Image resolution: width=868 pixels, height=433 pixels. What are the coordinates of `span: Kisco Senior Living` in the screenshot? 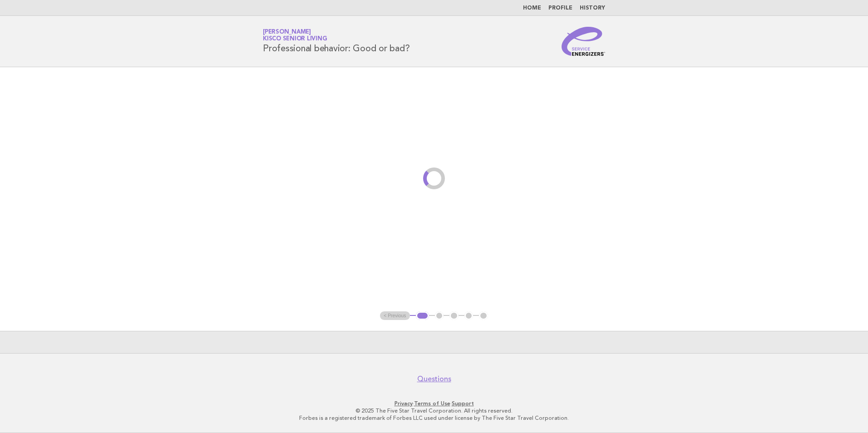 It's located at (295, 39).